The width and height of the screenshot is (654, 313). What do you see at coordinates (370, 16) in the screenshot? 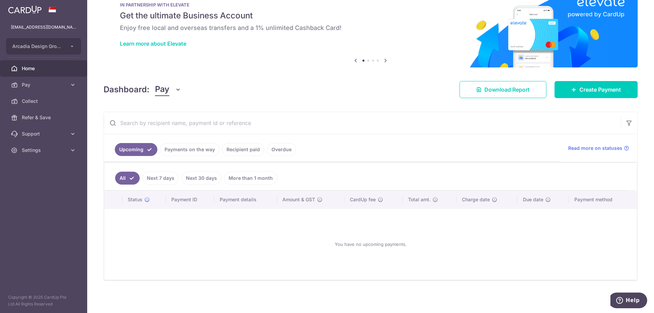
I see `h5: Get the ultimate Business Account` at bounding box center [370, 16].